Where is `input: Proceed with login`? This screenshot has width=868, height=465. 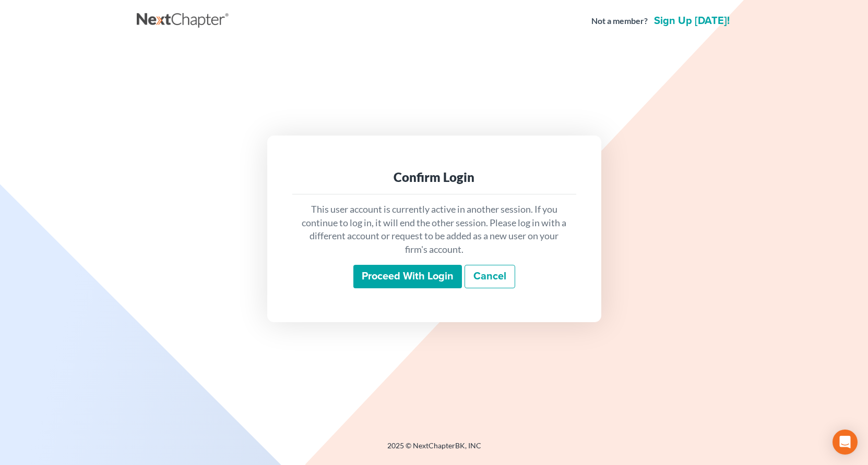
input: Proceed with login is located at coordinates (408, 277).